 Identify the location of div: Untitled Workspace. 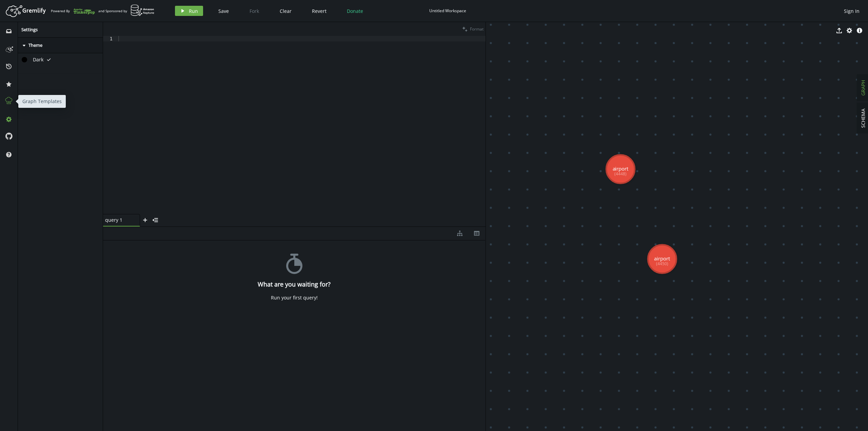
(447, 10).